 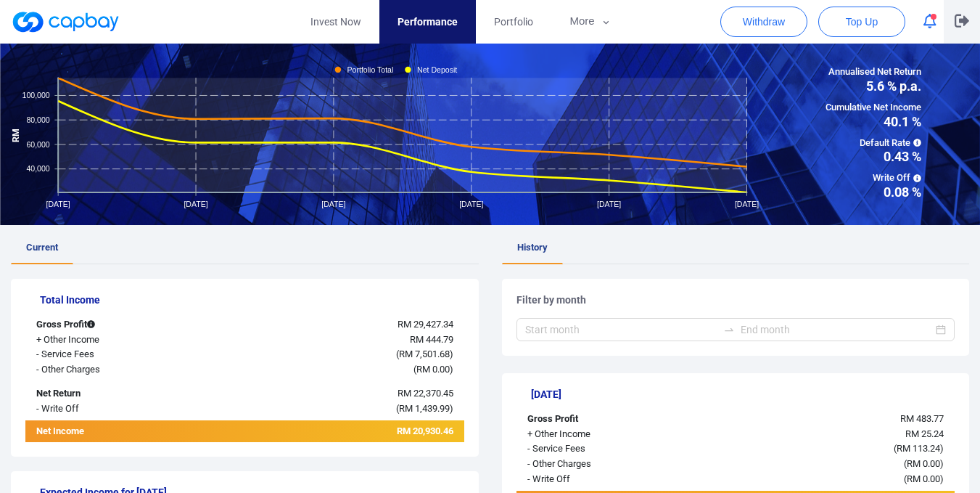 I want to click on span: Current, so click(x=42, y=247).